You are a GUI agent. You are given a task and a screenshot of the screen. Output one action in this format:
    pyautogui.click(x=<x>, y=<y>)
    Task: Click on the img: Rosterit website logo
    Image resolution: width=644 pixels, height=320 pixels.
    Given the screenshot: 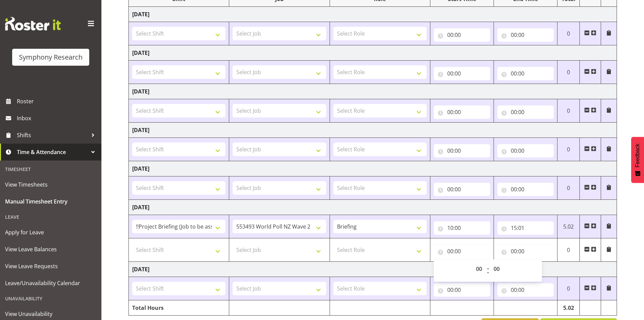 What is the action you would take?
    pyautogui.click(x=32, y=24)
    